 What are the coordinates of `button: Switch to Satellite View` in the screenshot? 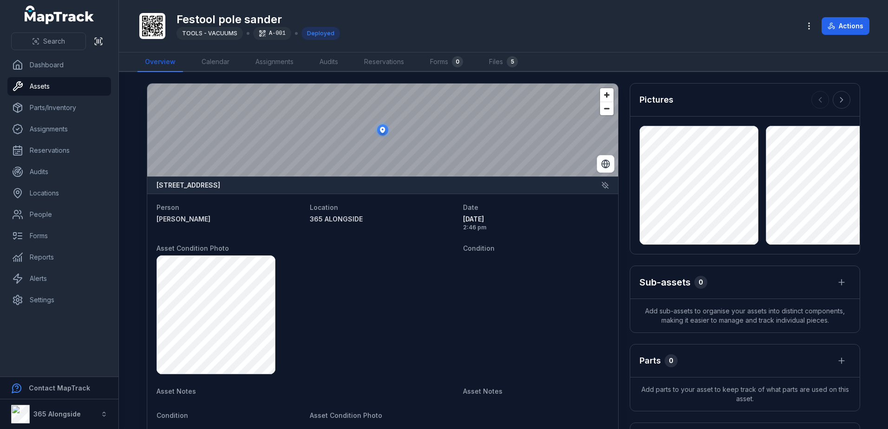 It's located at (605, 164).